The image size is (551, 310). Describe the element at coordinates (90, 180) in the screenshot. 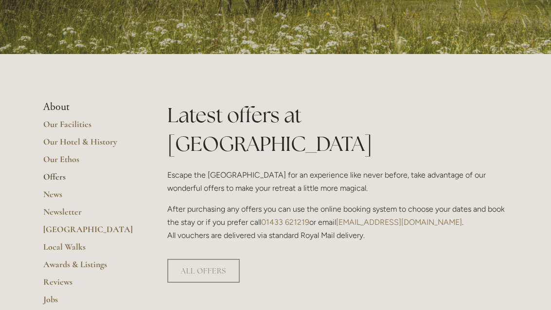

I see `a: Offers` at that location.